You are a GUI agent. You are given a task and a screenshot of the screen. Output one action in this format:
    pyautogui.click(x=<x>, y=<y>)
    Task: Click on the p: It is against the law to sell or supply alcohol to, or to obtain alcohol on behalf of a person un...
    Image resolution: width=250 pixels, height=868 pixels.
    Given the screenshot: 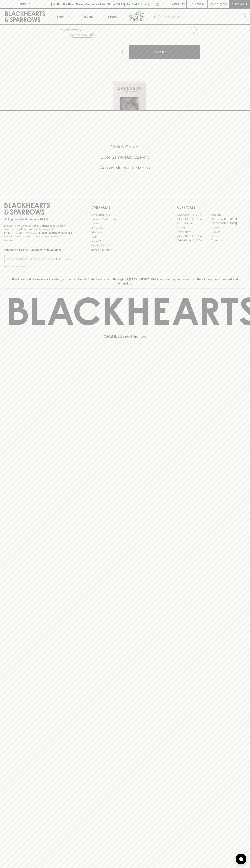 What is the action you would take?
    pyautogui.click(x=38, y=233)
    